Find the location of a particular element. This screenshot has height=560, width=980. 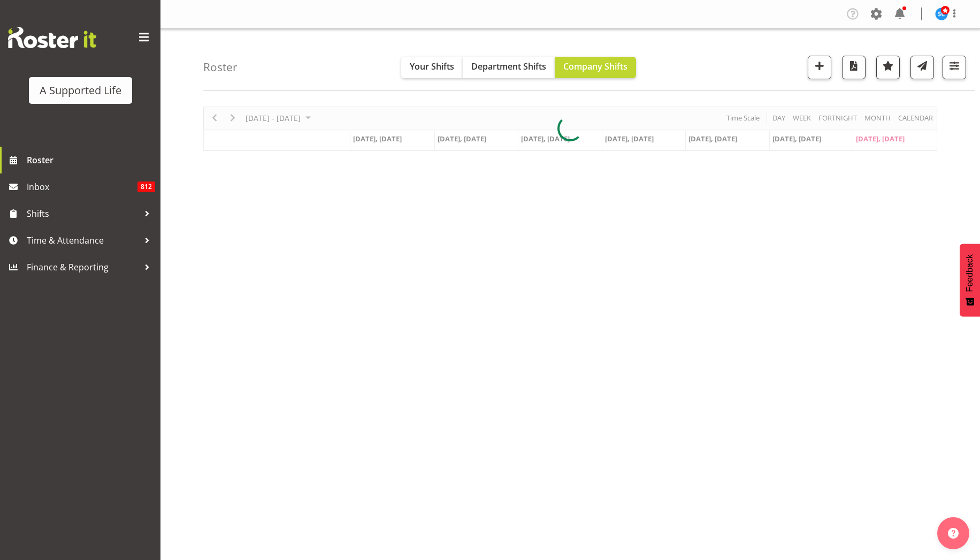

button: Filter Shifts is located at coordinates (954, 68).